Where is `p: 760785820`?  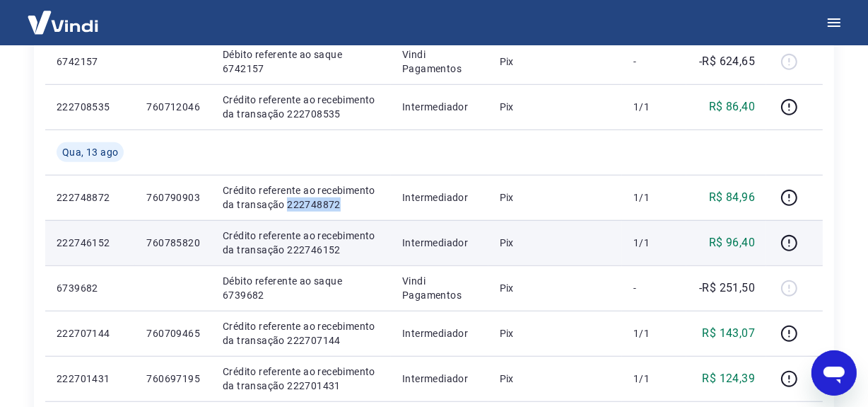 p: 760785820 is located at coordinates (173, 243).